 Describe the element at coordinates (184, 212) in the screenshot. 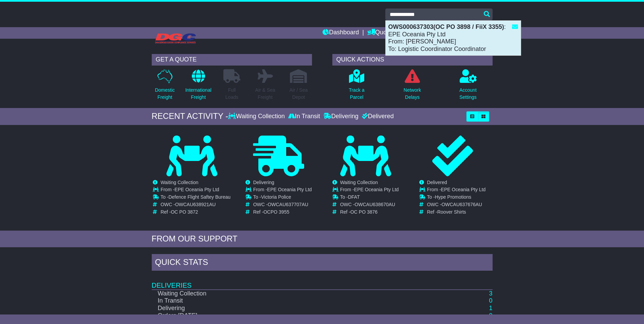

I see `span: OC PO 3872` at that location.